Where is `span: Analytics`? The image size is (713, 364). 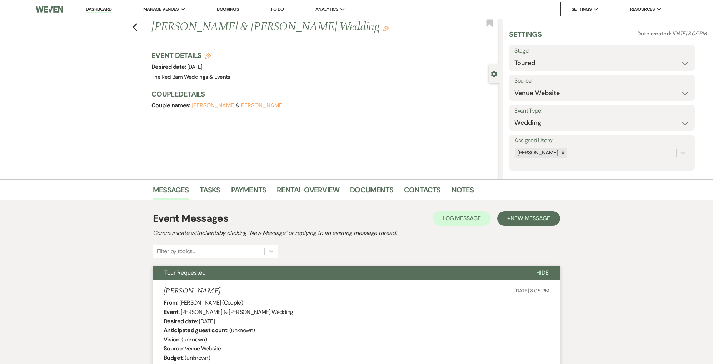 span: Analytics is located at coordinates (327, 9).